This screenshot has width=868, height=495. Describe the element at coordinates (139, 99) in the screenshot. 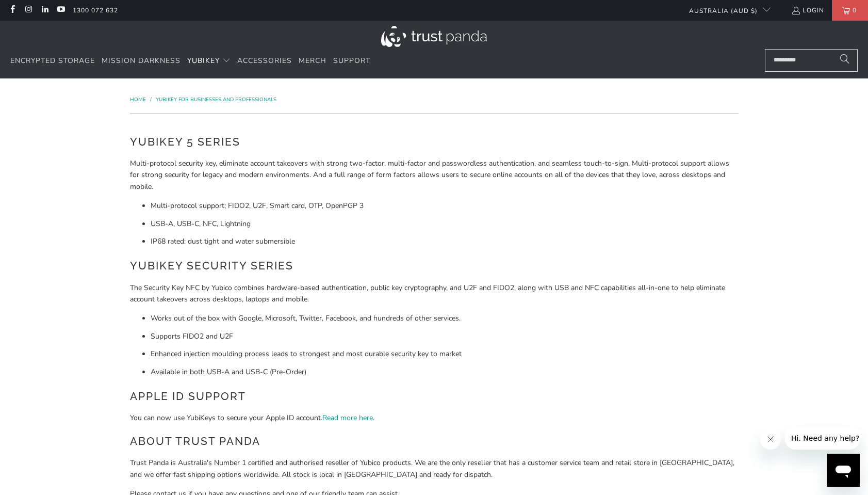

I see `a: Home` at that location.